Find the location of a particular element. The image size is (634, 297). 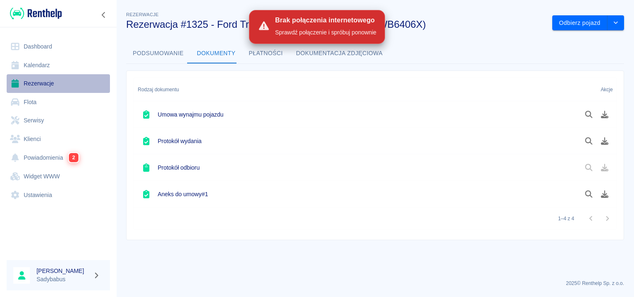

h6: Aneks do umowy #1 is located at coordinates (183, 194).